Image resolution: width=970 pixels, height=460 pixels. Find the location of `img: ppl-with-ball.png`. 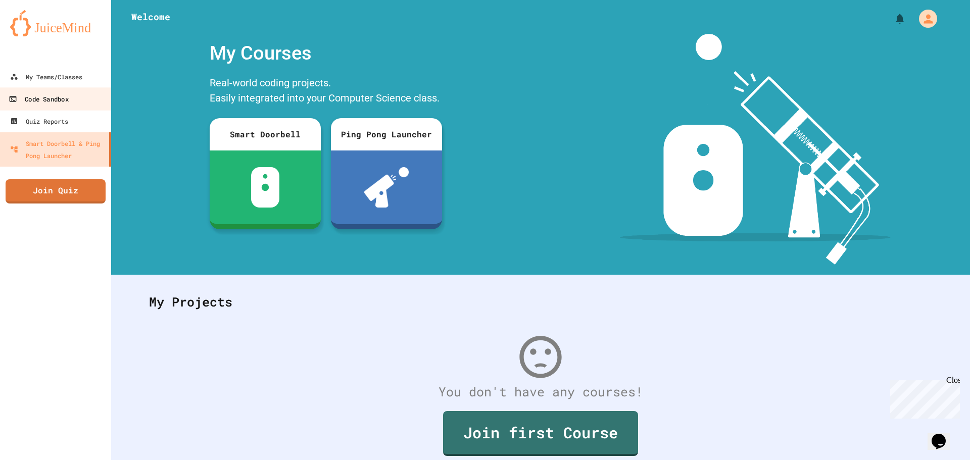

img: ppl-with-ball.png is located at coordinates (386, 187).